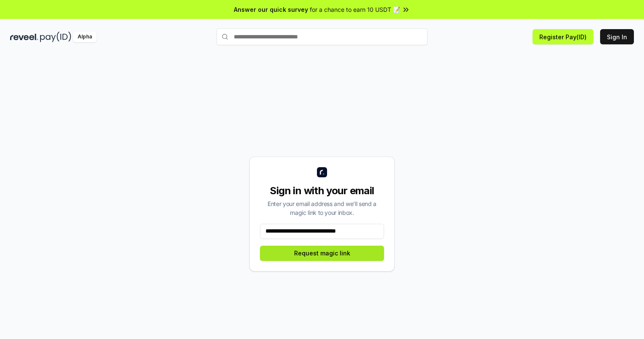 This screenshot has height=339, width=644. I want to click on span: Answer our quick survey, so click(271, 9).